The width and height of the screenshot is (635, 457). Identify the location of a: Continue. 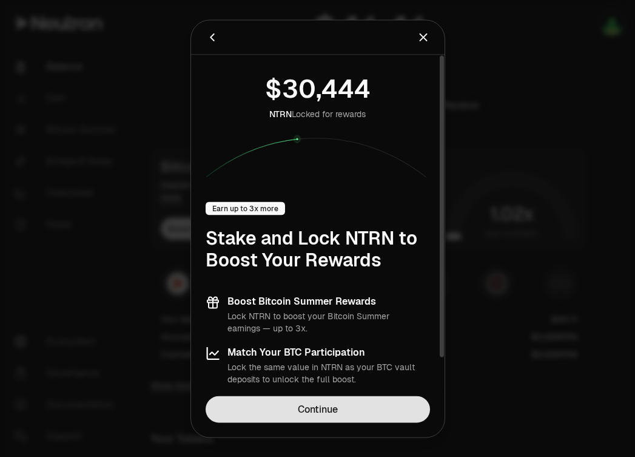
(318, 409).